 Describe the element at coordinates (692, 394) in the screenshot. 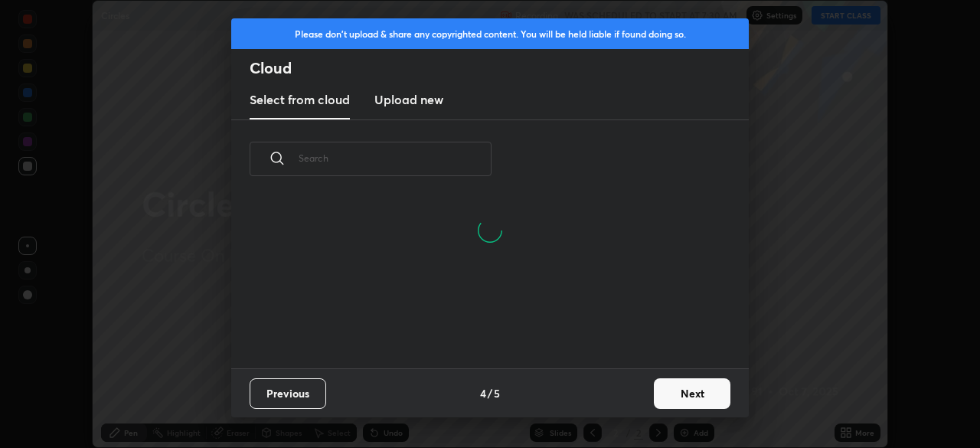

I see `button: Next` at that location.